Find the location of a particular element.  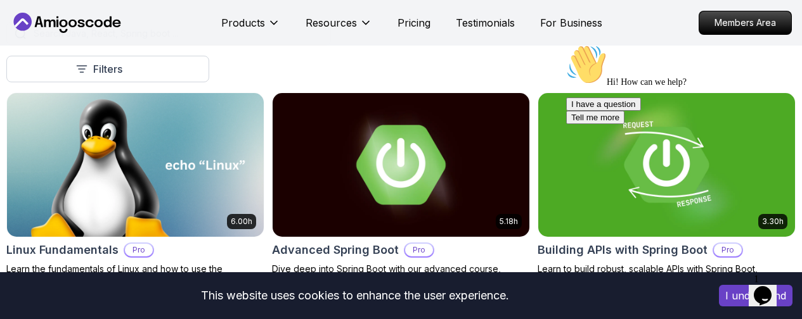

button: Accept cookies is located at coordinates (755, 296).